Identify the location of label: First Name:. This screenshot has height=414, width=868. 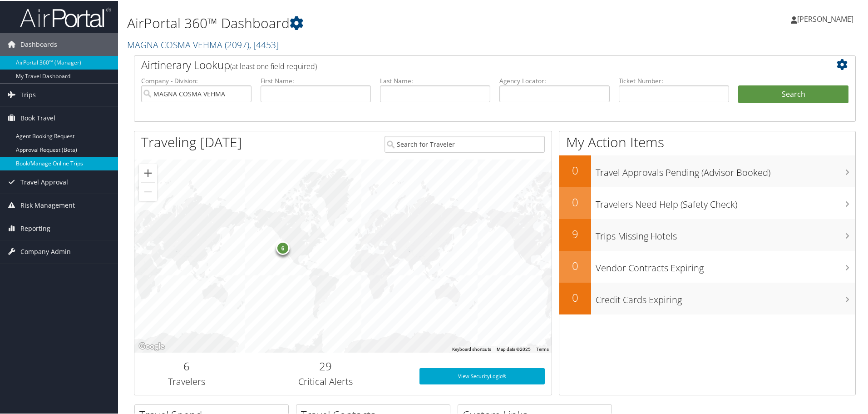
(316, 80).